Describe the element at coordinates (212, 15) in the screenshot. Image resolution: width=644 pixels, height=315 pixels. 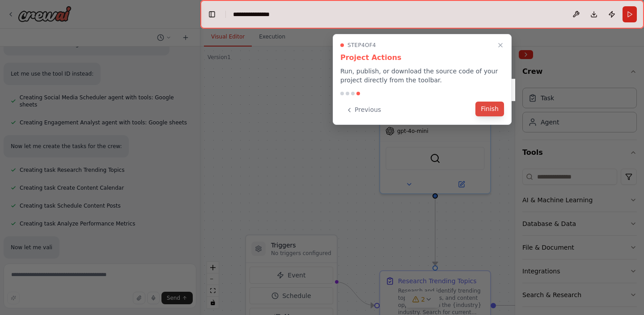
I see `button: Hide left sidebar` at that location.